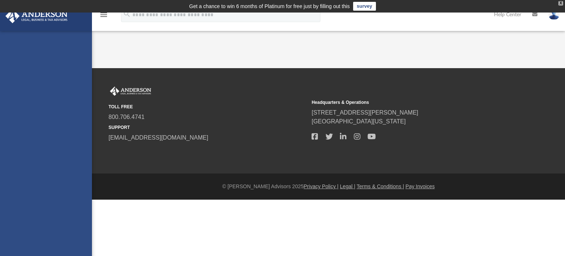 The width and height of the screenshot is (565, 256). Describe the element at coordinates (321, 186) in the screenshot. I see `a: Privacy Policy |` at that location.